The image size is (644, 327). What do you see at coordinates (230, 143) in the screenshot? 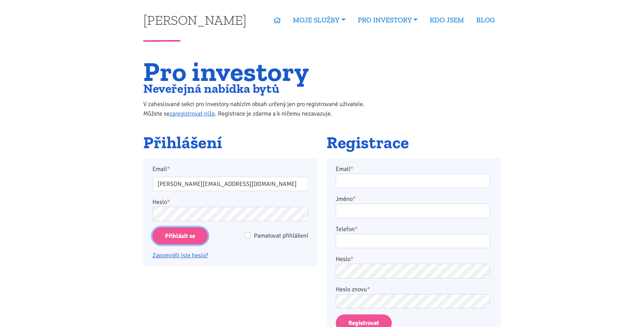
I see `h2: Přihlášení` at bounding box center [230, 143].